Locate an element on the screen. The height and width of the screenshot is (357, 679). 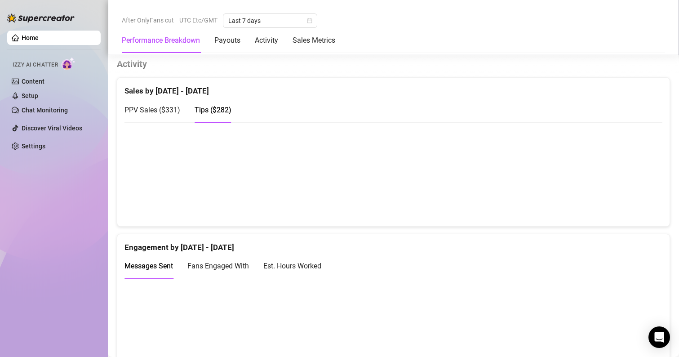
div: Payouts is located at coordinates (228, 40).